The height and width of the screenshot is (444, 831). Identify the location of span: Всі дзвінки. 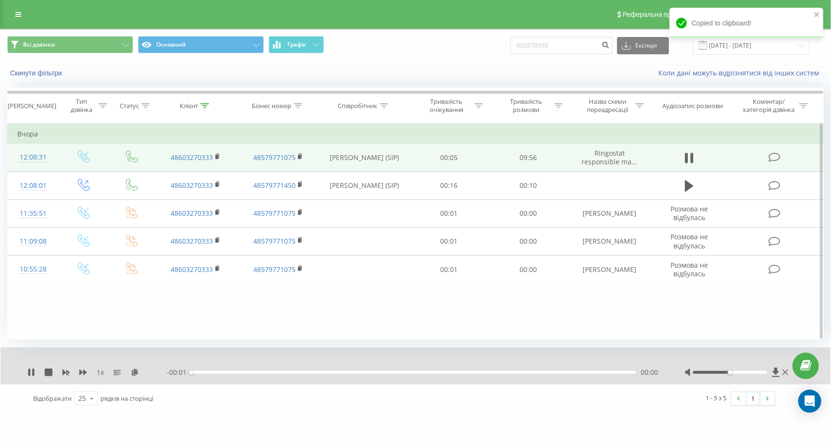
(39, 45).